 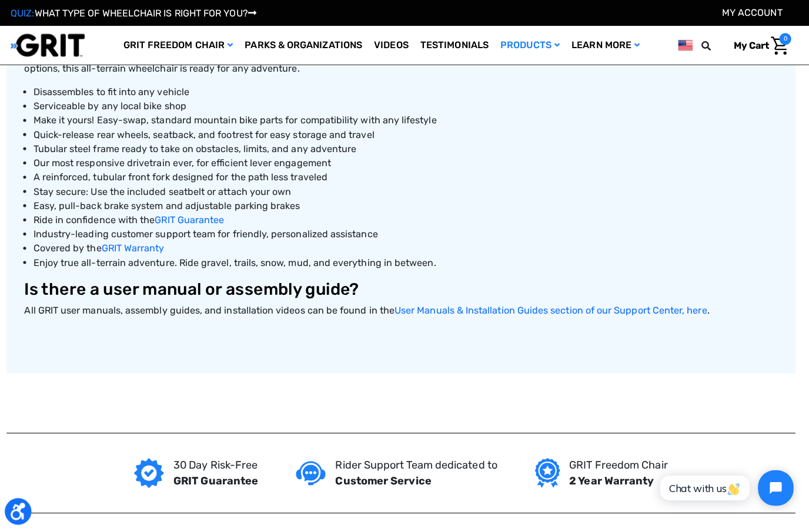 I want to click on a: GRIT Warranty, so click(x=138, y=246).